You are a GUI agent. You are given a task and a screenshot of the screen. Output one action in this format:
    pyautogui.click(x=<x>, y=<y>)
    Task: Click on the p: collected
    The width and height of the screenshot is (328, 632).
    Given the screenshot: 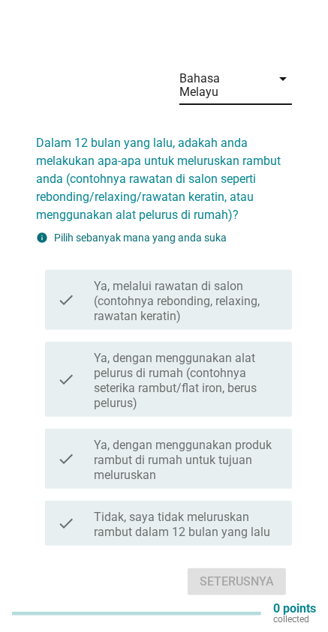 What is the action you would take?
    pyautogui.click(x=294, y=619)
    